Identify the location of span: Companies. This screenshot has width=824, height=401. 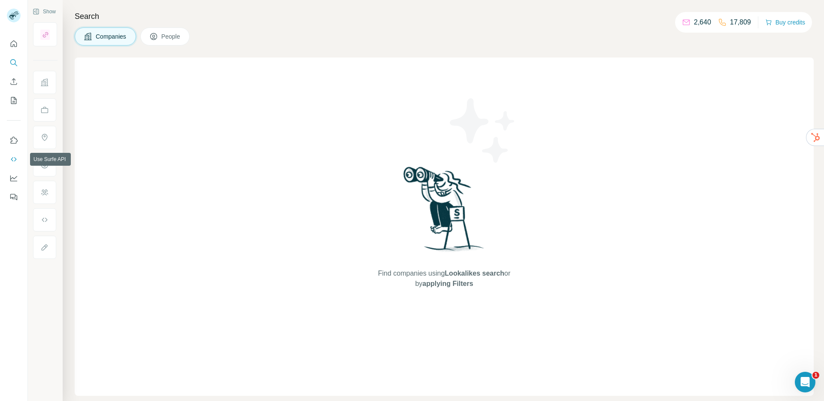
(111, 36).